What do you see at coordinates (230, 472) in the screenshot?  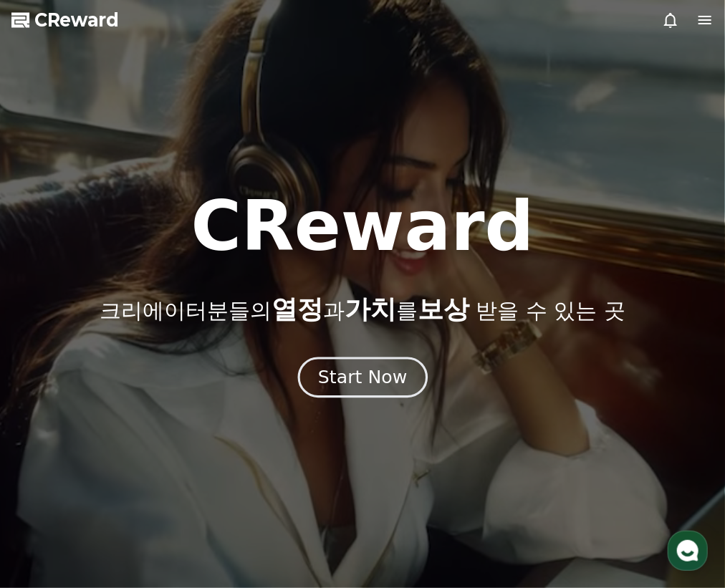 I see `a: 설정` at bounding box center [230, 472].